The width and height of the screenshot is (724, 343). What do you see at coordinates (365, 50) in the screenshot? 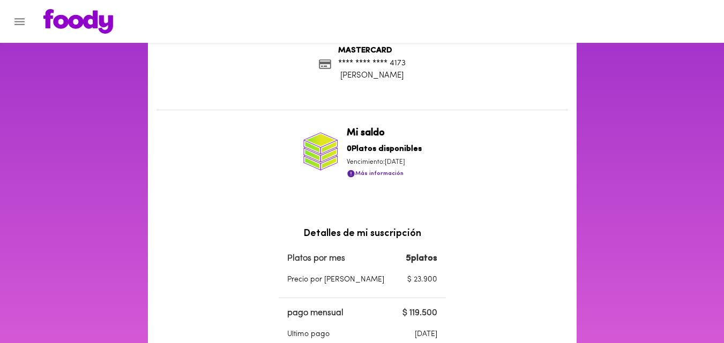
I see `b: MASTERCARD` at bounding box center [365, 50].